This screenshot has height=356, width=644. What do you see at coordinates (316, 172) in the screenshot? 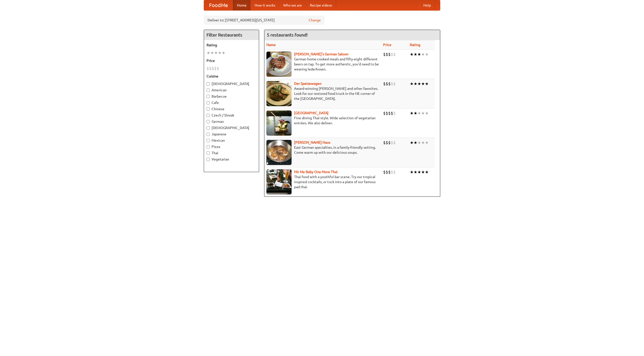
I see `b: Hit Me Baby One More Thai` at bounding box center [316, 172].